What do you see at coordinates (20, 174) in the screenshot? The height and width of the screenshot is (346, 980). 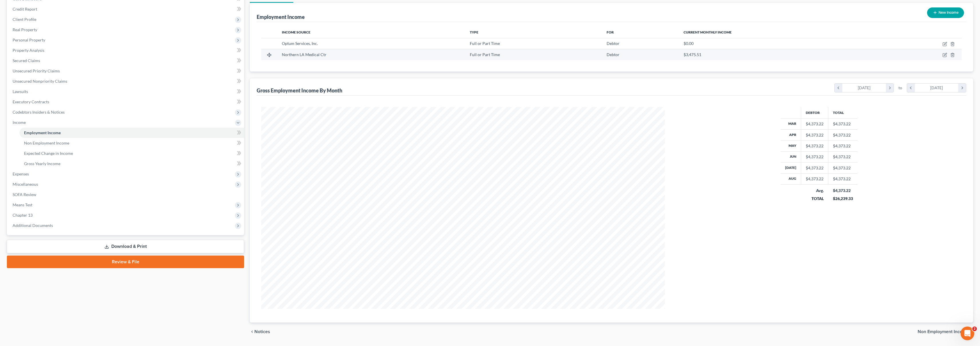 I see `span: Expenses` at bounding box center [20, 174].